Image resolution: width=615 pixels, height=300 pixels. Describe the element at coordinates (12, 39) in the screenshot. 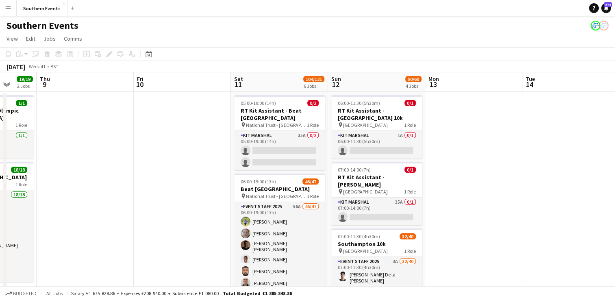

I see `a: View` at that location.